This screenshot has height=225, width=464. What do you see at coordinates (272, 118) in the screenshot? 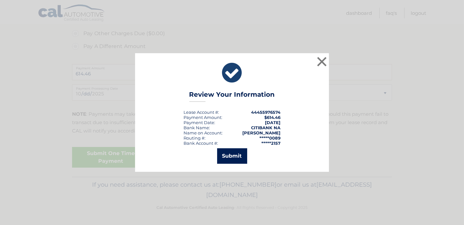
I see `span: $614.46` at bounding box center [272, 118].